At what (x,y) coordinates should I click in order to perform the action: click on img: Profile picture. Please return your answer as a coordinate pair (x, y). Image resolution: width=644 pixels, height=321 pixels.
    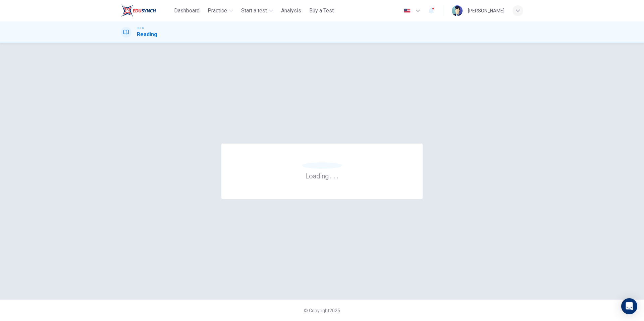
    Looking at the image, I should click on (457, 11).